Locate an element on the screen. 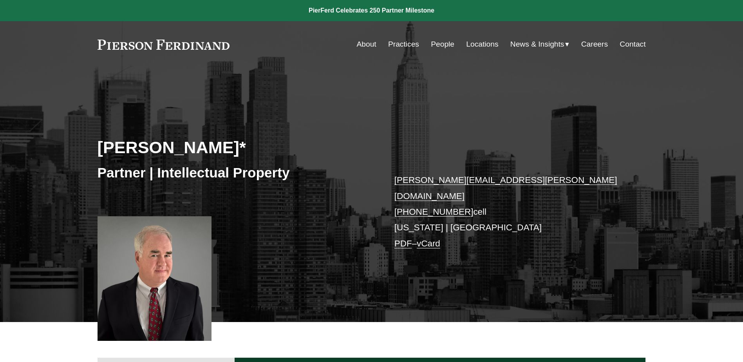 The width and height of the screenshot is (743, 362). a: vCard is located at coordinates (429, 243).